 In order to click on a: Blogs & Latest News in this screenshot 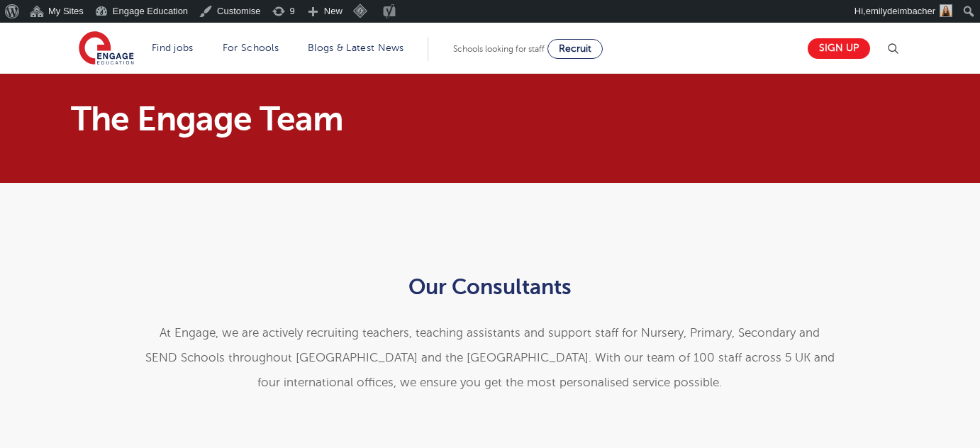, I will do `click(356, 48)`.